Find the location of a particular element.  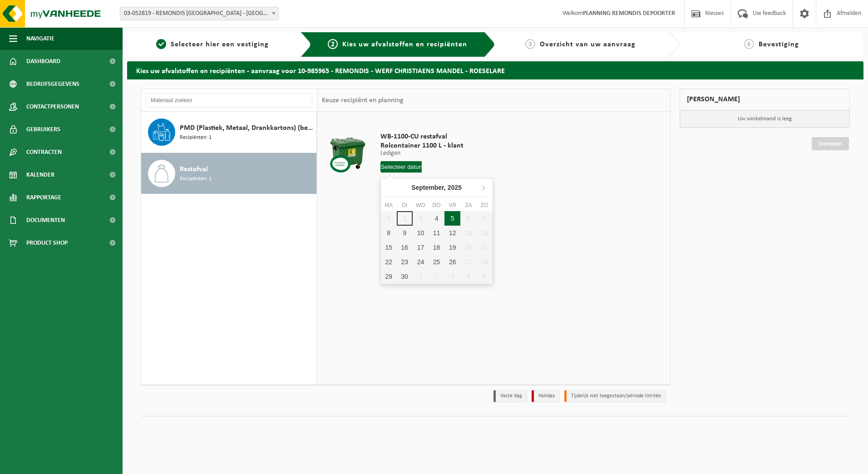

div: 17 is located at coordinates (421, 247).